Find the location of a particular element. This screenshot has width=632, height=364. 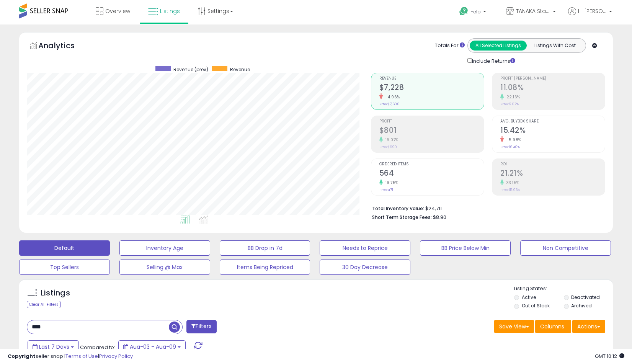

div: Clear All Filters is located at coordinates (44, 304).